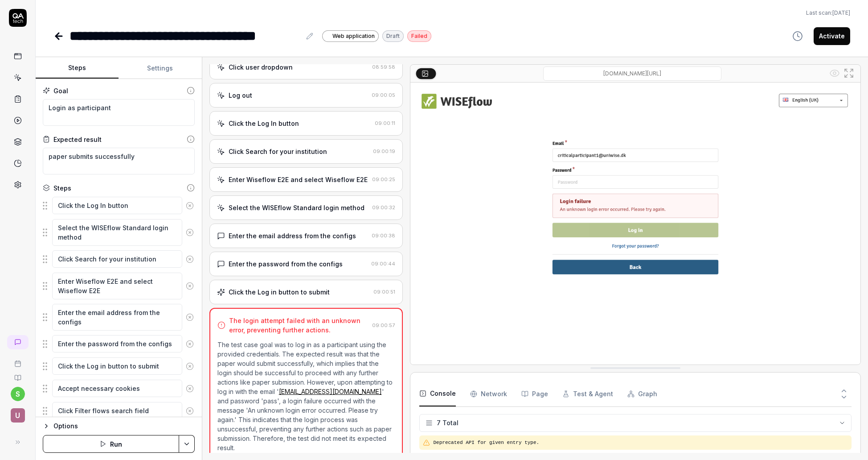 This screenshot has height=460, width=868. Describe the element at coordinates (383, 95) in the screenshot. I see `time: 09:00:05` at that location.